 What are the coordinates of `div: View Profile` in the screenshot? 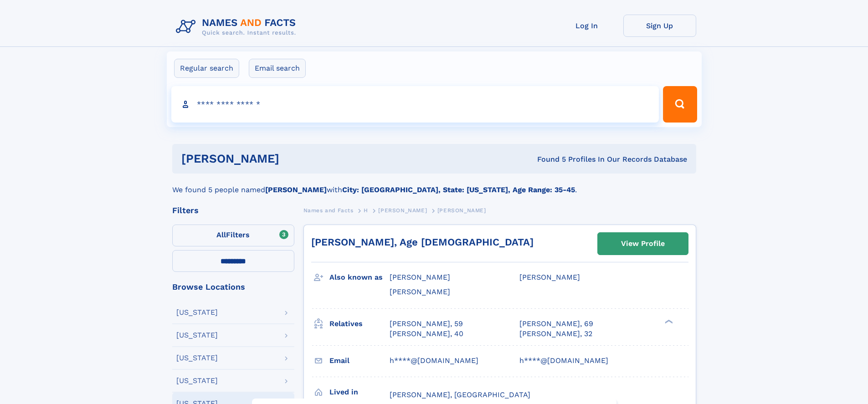 It's located at (643, 243).